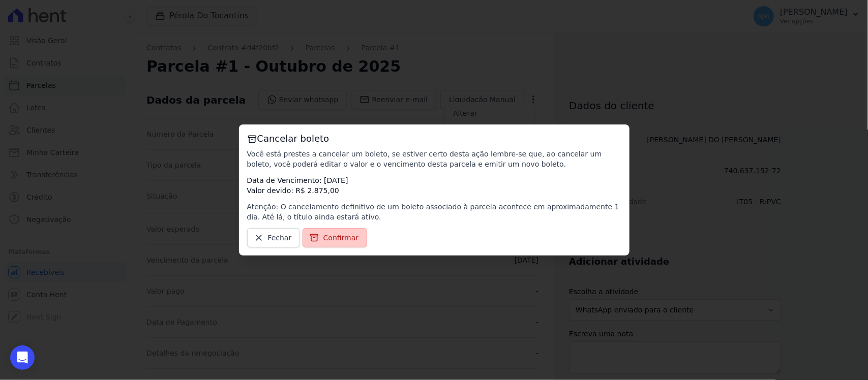 The image size is (868, 380). I want to click on a: Confirmar, so click(336, 238).